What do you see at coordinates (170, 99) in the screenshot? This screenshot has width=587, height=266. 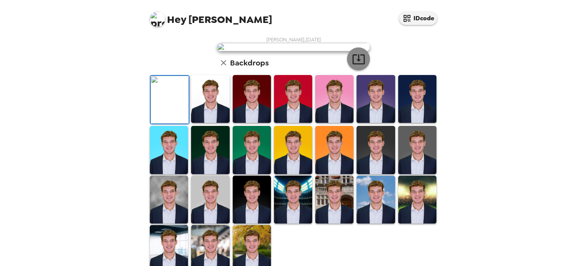 I see `img: Original` at bounding box center [170, 99].